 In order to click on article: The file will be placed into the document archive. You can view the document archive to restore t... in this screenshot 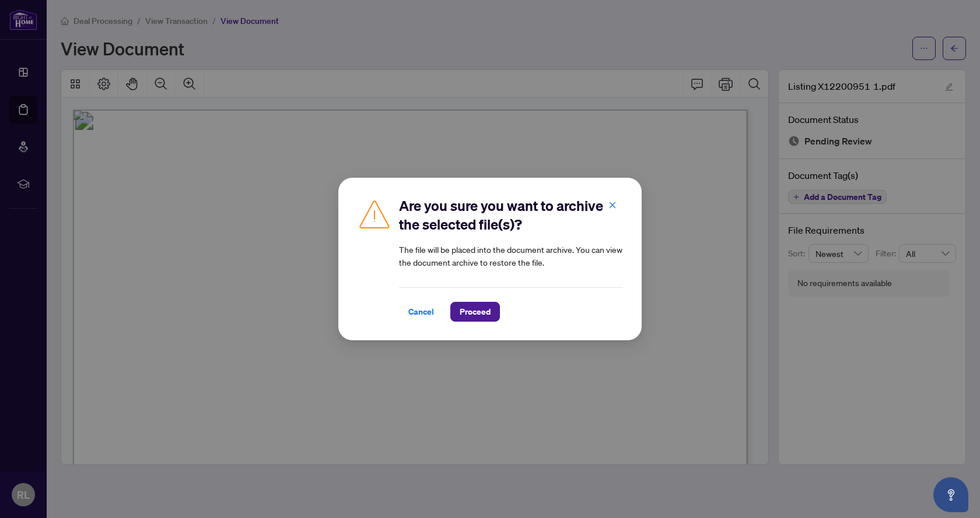, I will do `click(511, 256)`.